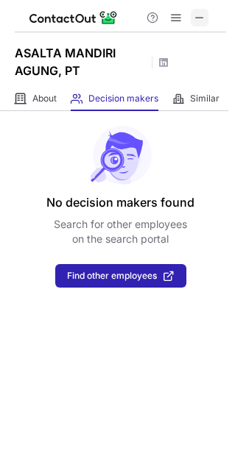  I want to click on span: Similar, so click(205, 99).